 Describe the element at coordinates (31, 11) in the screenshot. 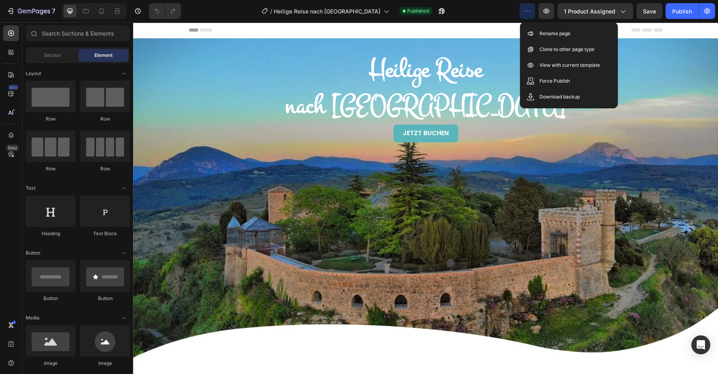

I see `button: 7` at that location.